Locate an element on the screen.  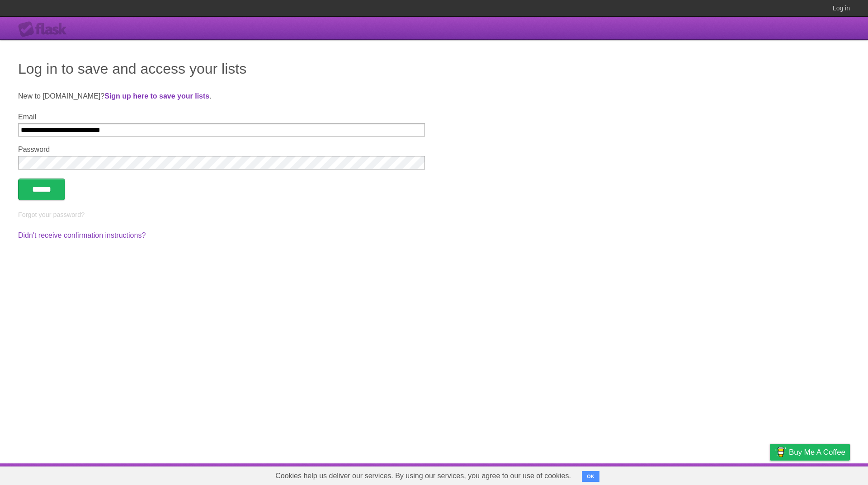
label: Email is located at coordinates (222, 117).